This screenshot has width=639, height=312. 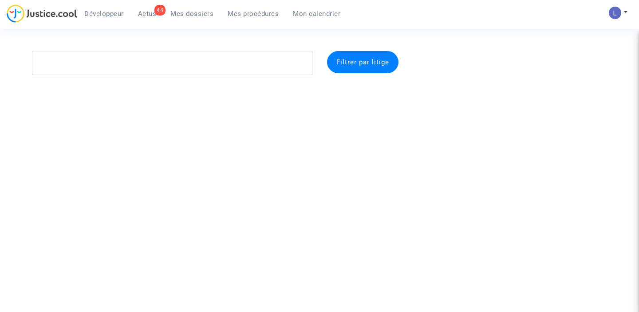 What do you see at coordinates (42, 13) in the screenshot?
I see `img: jc-logo.svg` at bounding box center [42, 13].